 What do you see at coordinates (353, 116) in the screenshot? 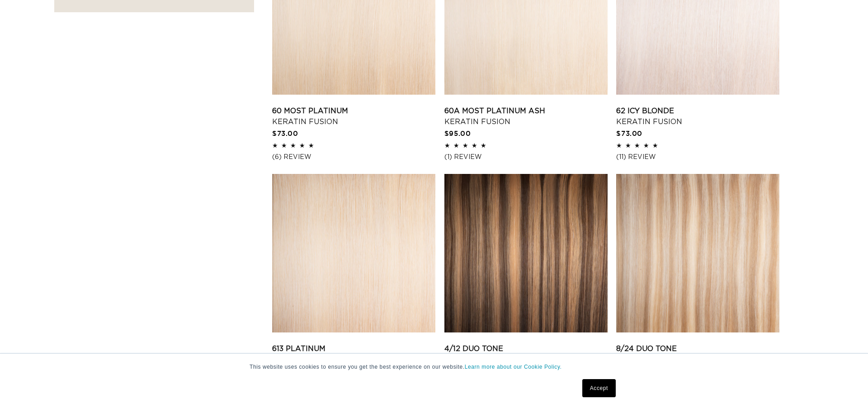
I see `a: 60 Most Platinum Keratin Fusion` at bounding box center [353, 116].